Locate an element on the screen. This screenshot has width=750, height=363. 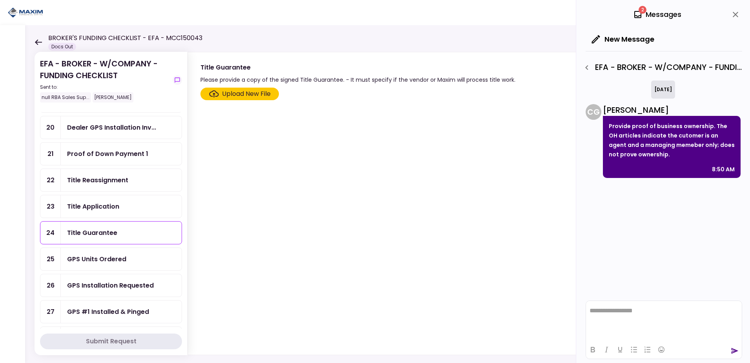
div: 28 is located at coordinates (51, 337).